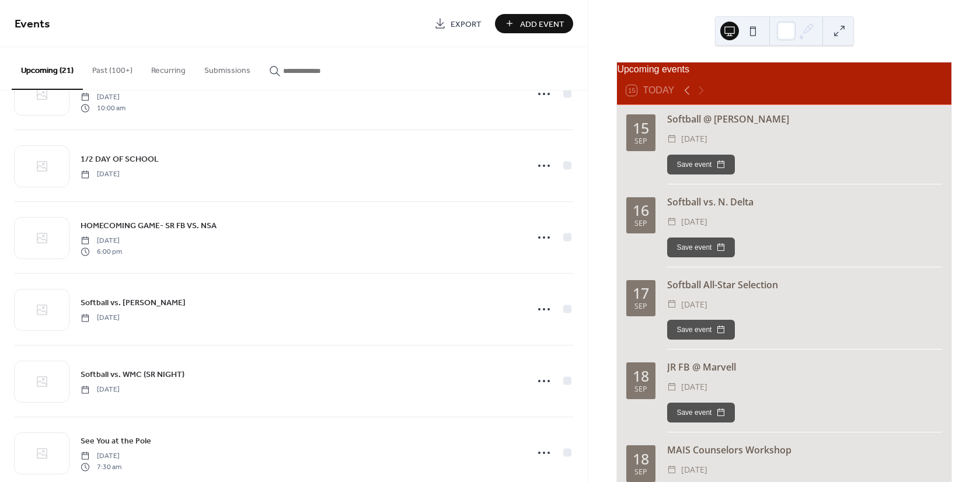 The width and height of the screenshot is (980, 482). I want to click on span: See You at the Pole, so click(116, 442).